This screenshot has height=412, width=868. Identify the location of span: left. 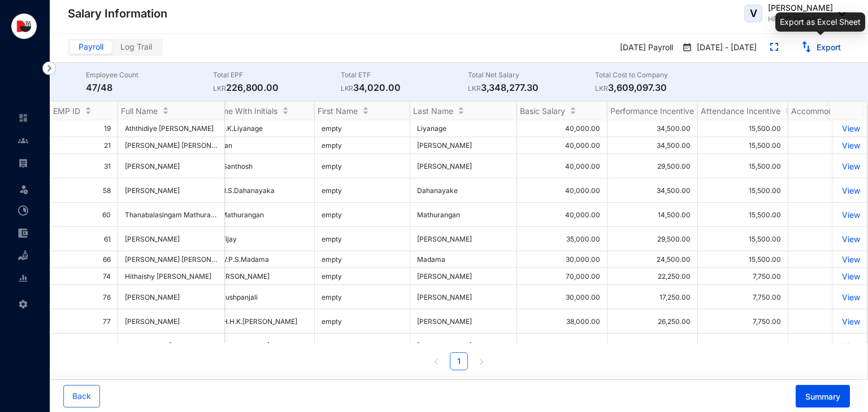
(437, 362).